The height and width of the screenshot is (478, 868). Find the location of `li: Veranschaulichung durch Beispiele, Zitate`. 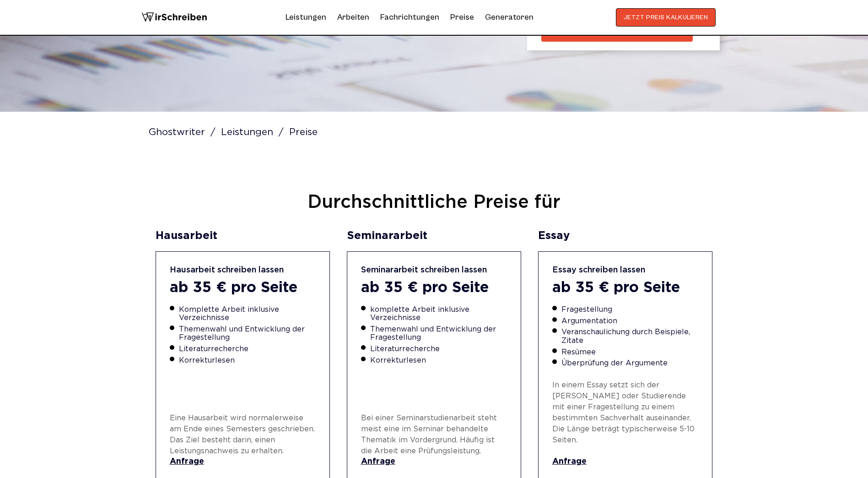

li: Veranschaulichung durch Beispiele, Zitate is located at coordinates (630, 336).